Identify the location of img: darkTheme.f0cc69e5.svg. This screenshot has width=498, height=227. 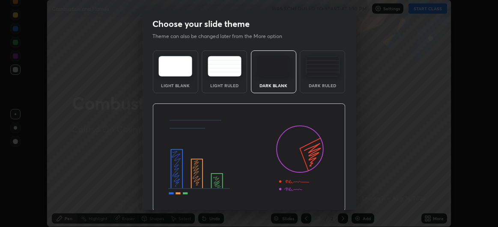
(273, 66).